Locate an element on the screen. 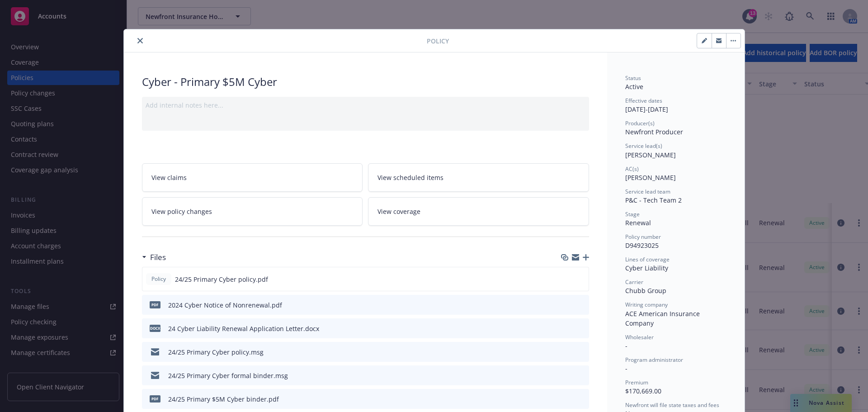  span: Effective dates is located at coordinates (644, 100).